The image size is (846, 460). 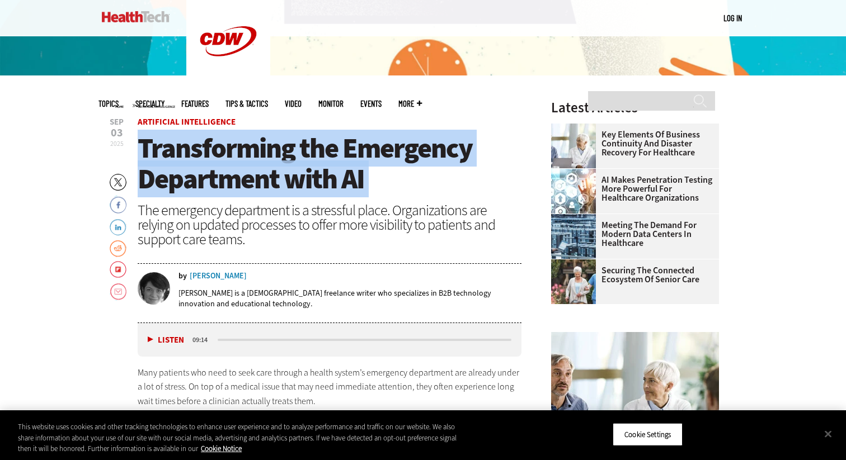 I want to click on a: AI Makes Penetration Testing More Powerful for Healthcare Organizations, so click(x=632, y=189).